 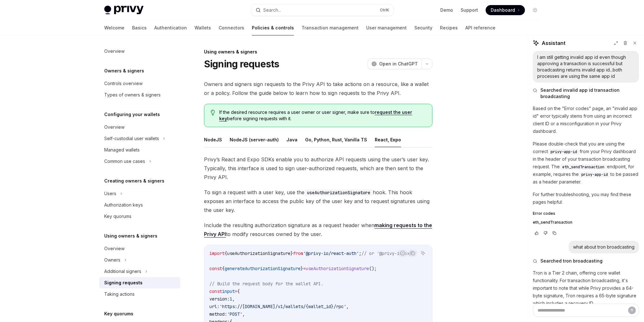 I want to click on span: // or '@privy-io/expo', so click(x=389, y=254).